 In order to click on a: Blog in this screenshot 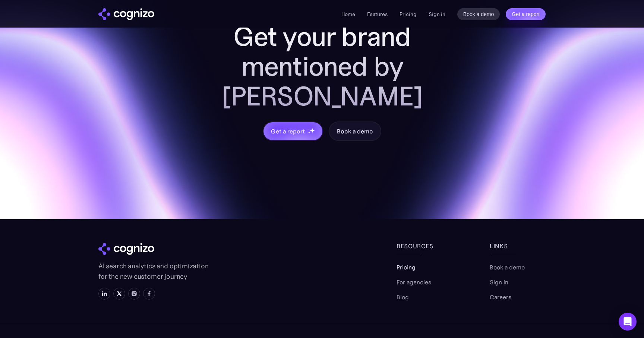, I will do `click(403, 297)`.